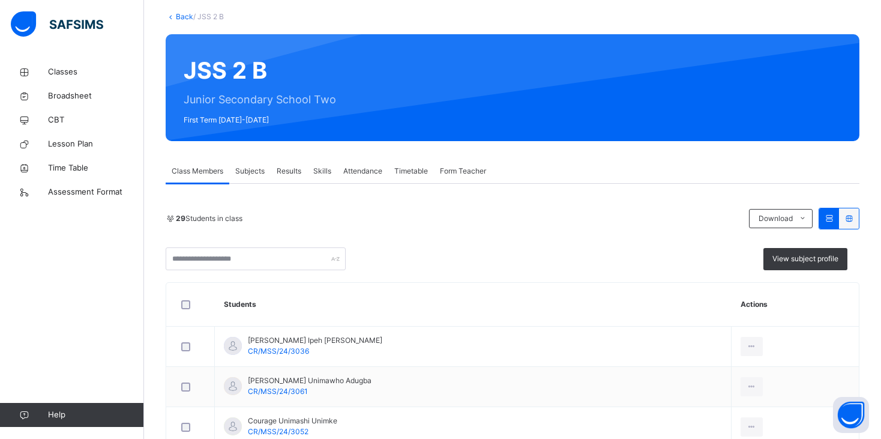  Describe the element at coordinates (96, 72) in the screenshot. I see `span: Classes` at that location.